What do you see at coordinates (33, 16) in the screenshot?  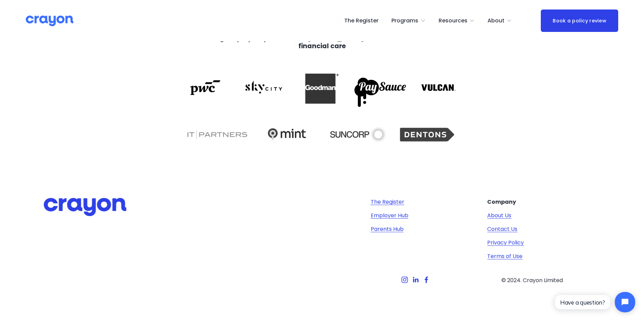 I see `span: Have a question?` at bounding box center [33, 16].